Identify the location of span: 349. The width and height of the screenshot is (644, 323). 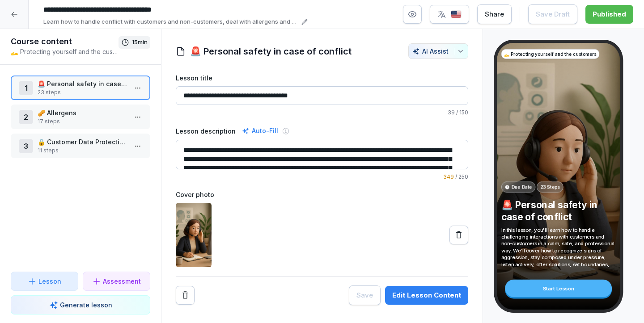
(449, 177).